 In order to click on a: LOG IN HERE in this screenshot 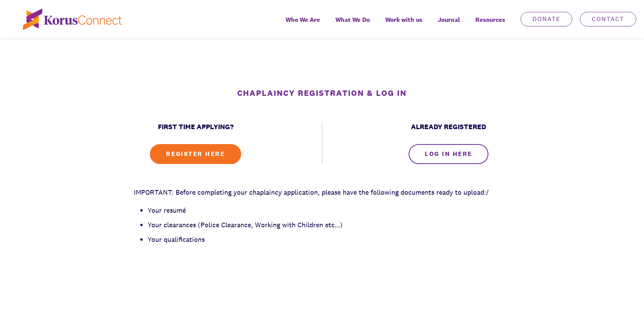, I will do `click(449, 154)`.